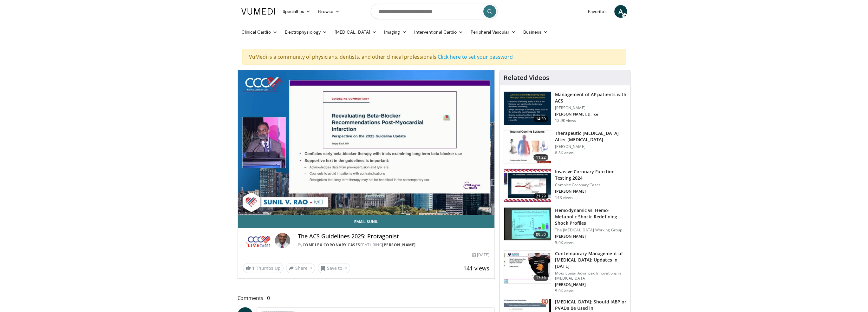  What do you see at coordinates (329, 11) in the screenshot?
I see `a: Browse` at bounding box center [329, 11].